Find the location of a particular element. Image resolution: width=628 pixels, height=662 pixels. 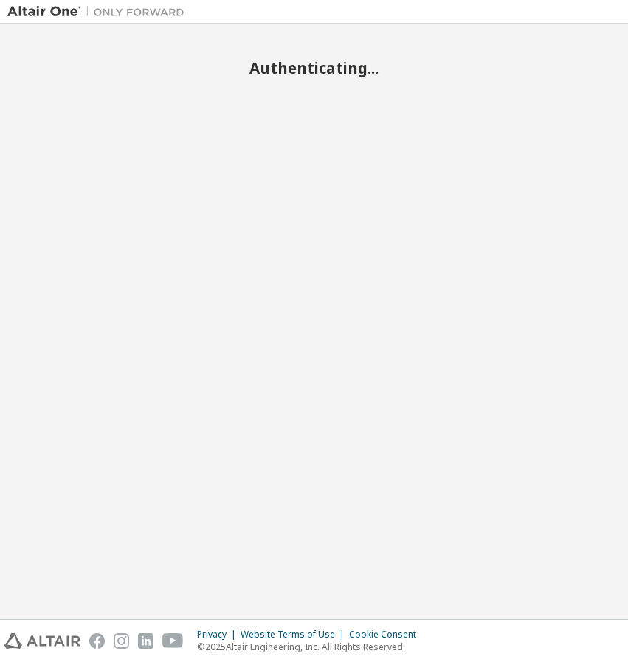

img: linkedin.svg is located at coordinates (145, 641).